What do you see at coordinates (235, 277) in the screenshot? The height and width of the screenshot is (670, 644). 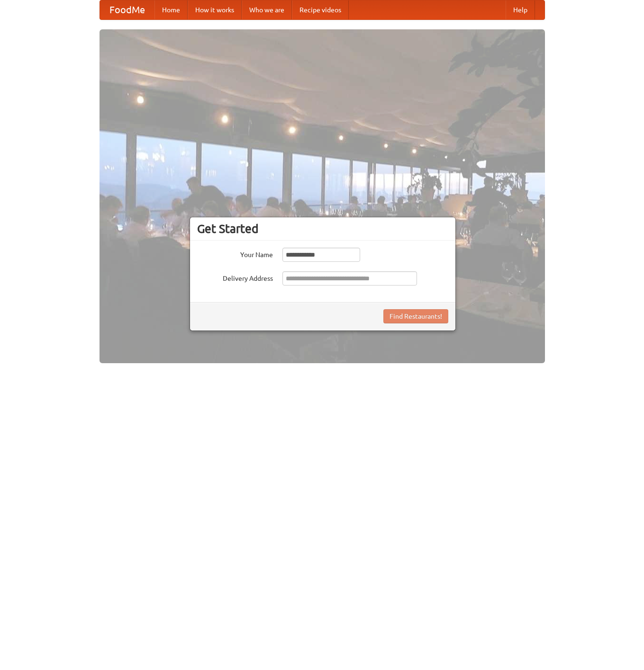 I see `label: Delivery Address` at bounding box center [235, 277].